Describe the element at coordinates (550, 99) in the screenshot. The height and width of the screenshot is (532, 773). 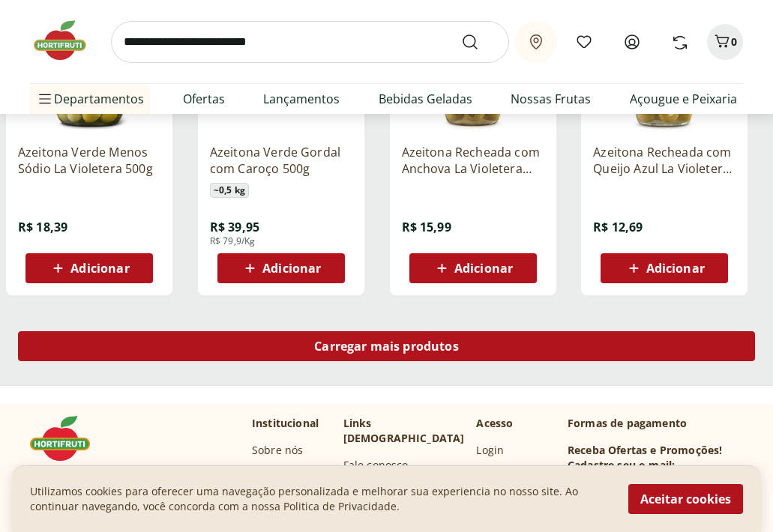
I see `a: Nossas Frutas` at that location.